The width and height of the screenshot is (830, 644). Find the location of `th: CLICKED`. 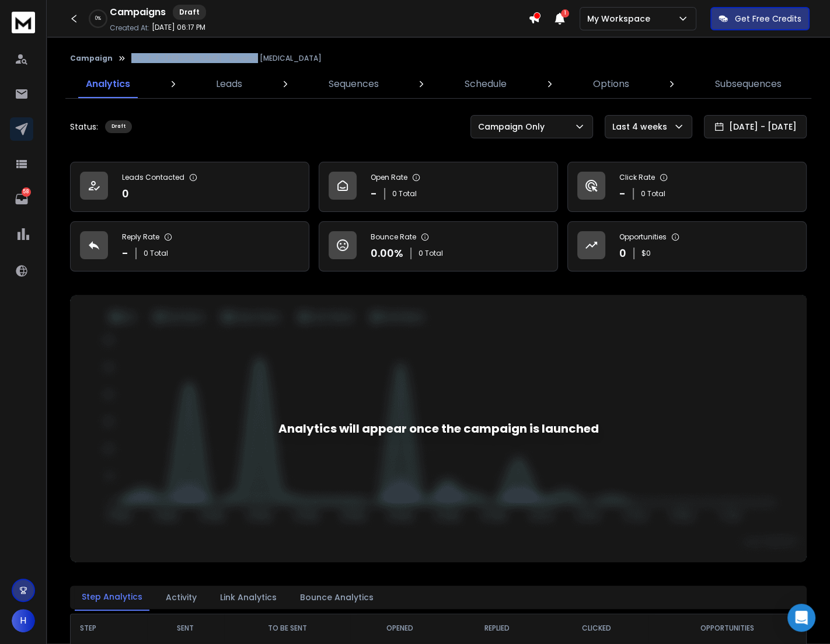

th: CLICKED is located at coordinates (597, 628).